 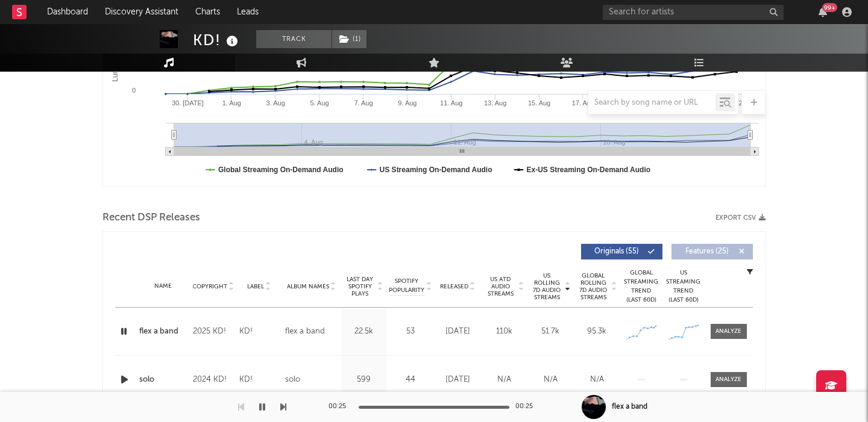 I want to click on text: 0, so click(x=134, y=91).